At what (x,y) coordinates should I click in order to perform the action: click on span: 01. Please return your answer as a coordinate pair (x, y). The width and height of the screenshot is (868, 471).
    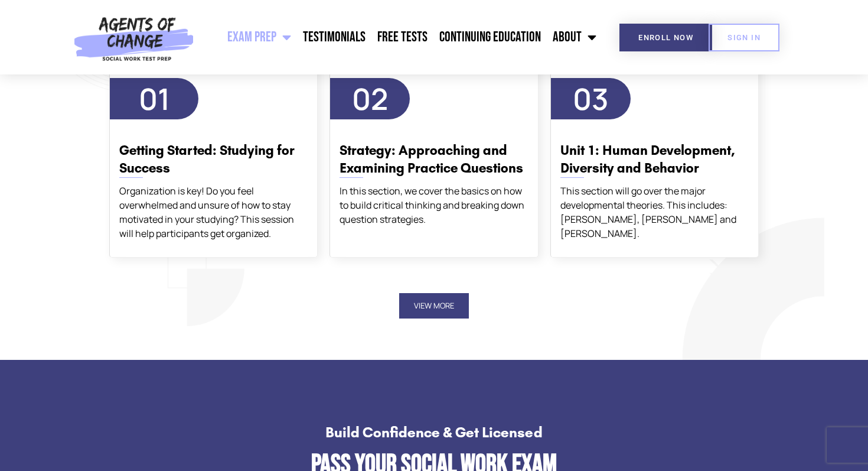
    Looking at the image, I should click on (154, 98).